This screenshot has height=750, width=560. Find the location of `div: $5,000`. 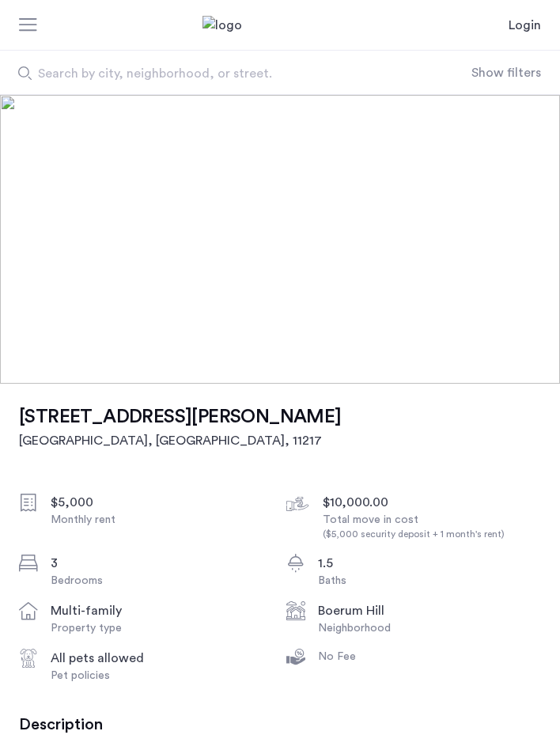

div: $5,000 is located at coordinates (162, 502).